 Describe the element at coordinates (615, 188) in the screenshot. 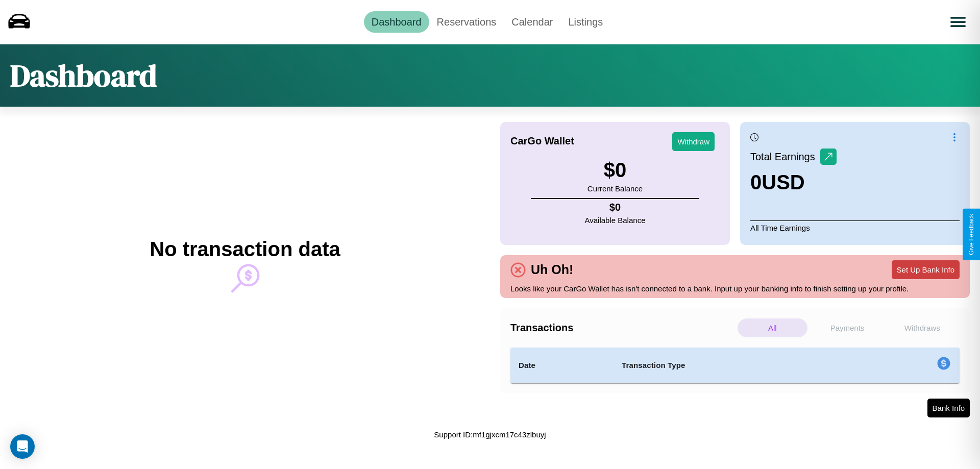

I see `p: Current Balance` at that location.